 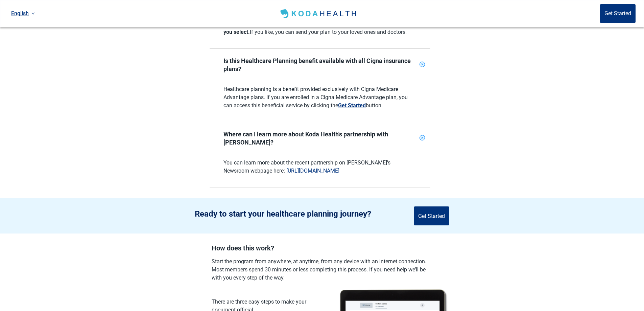 I want to click on h2: Ready to start your healthcare planning journey?, so click(x=283, y=214).